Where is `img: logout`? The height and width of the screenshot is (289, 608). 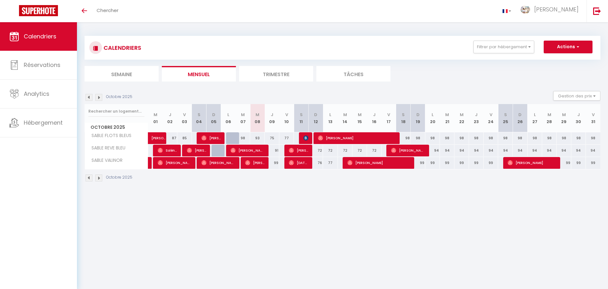 img: logout is located at coordinates (597, 11).